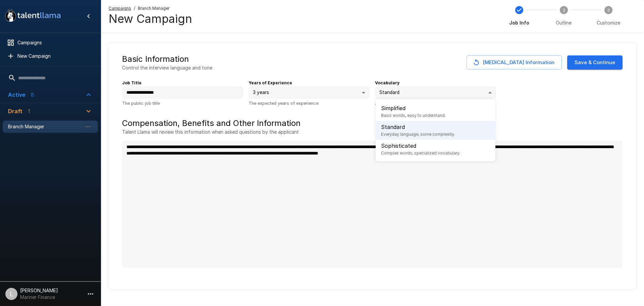 Image resolution: width=644 pixels, height=306 pixels. Describe the element at coordinates (418, 126) in the screenshot. I see `p: Standard` at that location.